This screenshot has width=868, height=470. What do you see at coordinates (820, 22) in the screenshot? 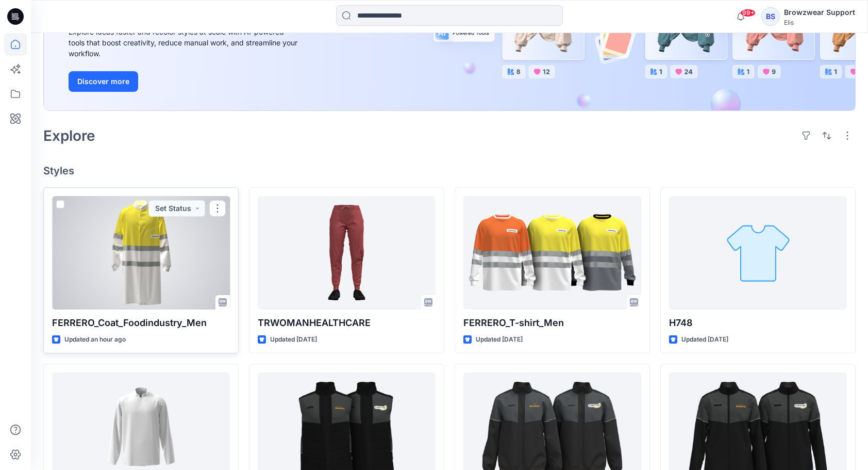
I see `div: Elis` at bounding box center [820, 22].